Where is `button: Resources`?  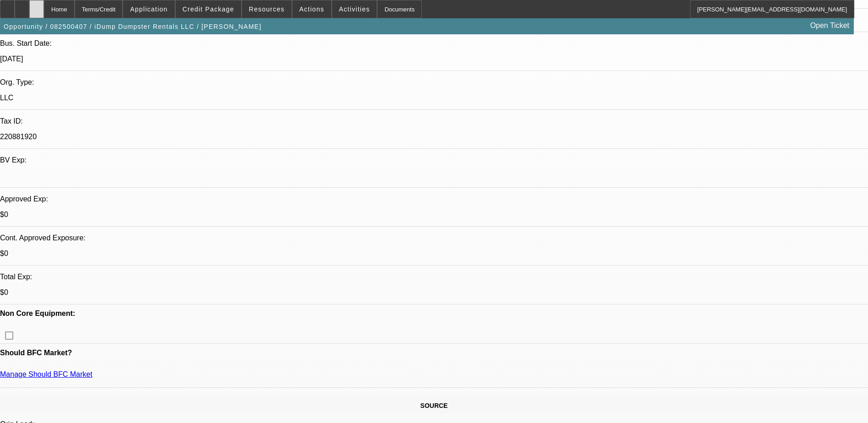
button: Resources is located at coordinates (267, 9).